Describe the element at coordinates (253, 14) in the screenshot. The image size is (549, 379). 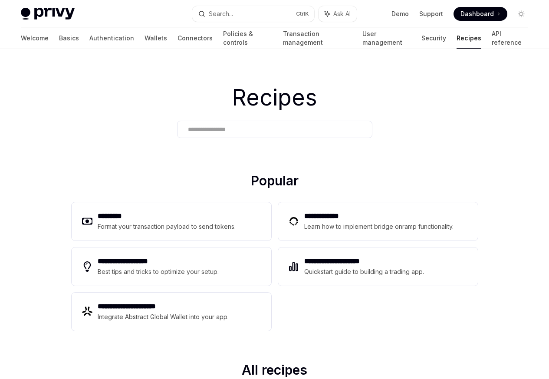
I see `button: Search...CtrlK` at that location.